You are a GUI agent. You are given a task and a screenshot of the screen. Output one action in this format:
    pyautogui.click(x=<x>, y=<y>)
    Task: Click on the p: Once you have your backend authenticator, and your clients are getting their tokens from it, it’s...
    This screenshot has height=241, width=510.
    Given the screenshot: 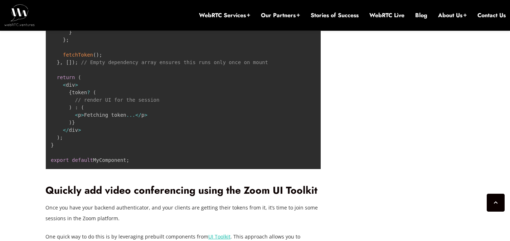 What is the action you would take?
    pyautogui.click(x=183, y=213)
    